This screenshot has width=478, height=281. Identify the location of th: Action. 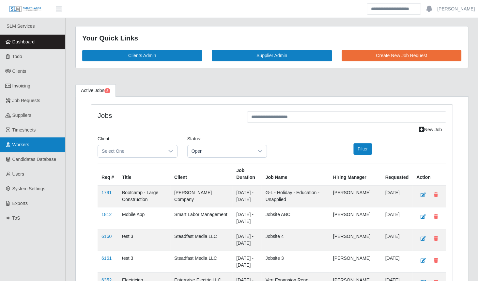
(429, 174).